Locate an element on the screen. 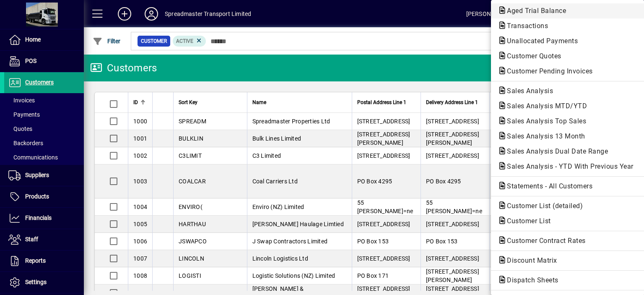 Image resolution: width=644 pixels, height=295 pixels. span: Sales Analysis Top Sales is located at coordinates (544, 121).